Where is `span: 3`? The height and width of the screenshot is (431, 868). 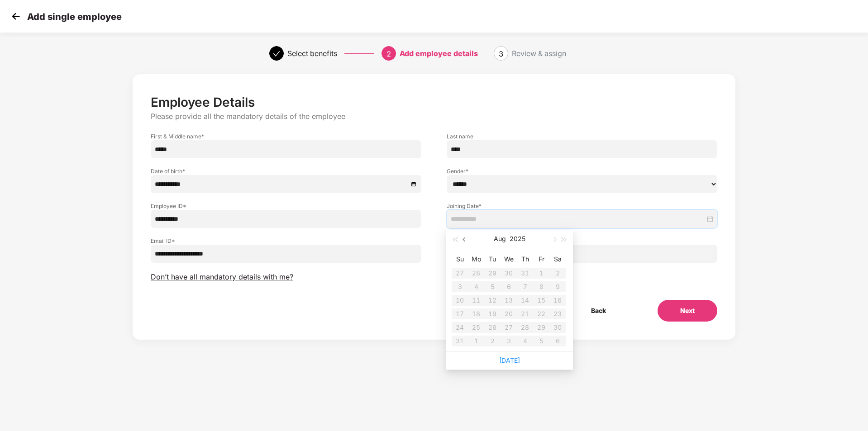
span: 3 is located at coordinates (501, 53).